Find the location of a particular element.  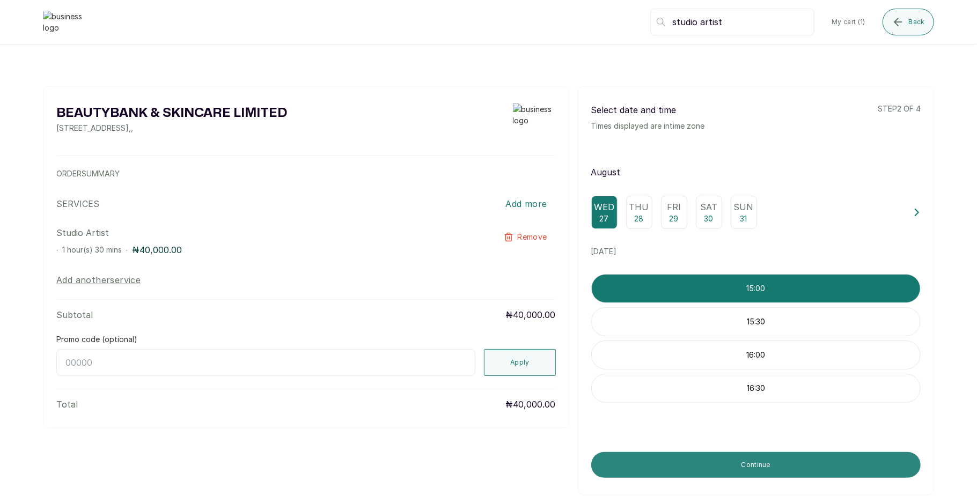

button: Continue is located at coordinates (756, 465).